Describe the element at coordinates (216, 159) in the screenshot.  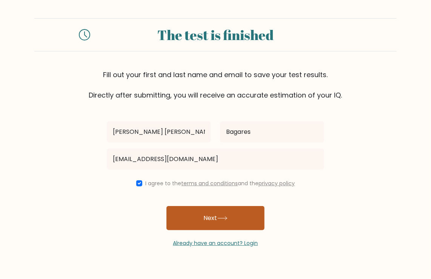
I see `input: Email` at that location.